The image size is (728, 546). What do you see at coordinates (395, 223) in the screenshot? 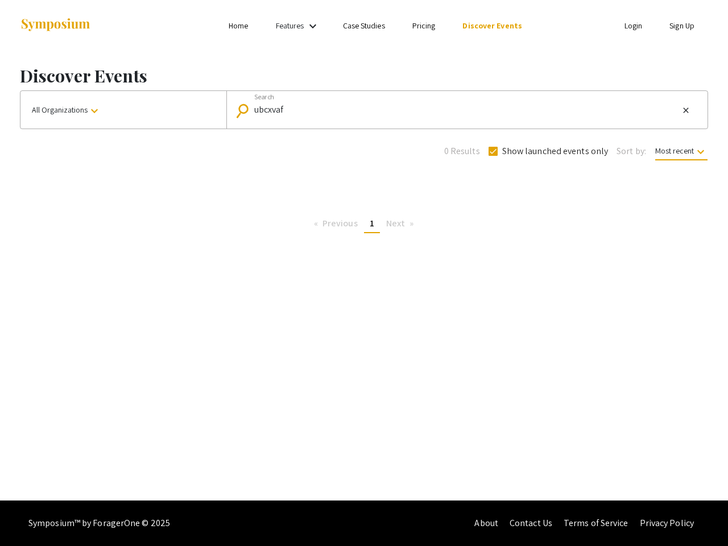
I see `span: Next` at bounding box center [395, 223].